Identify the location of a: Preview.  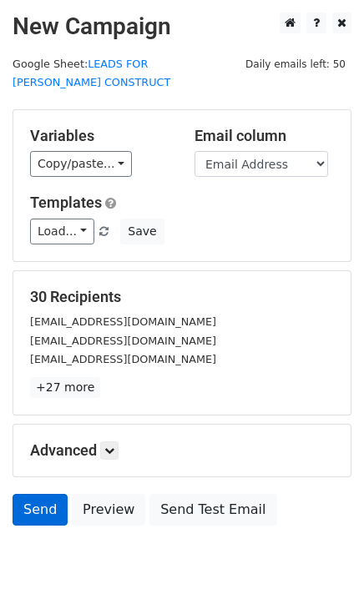
(108, 510).